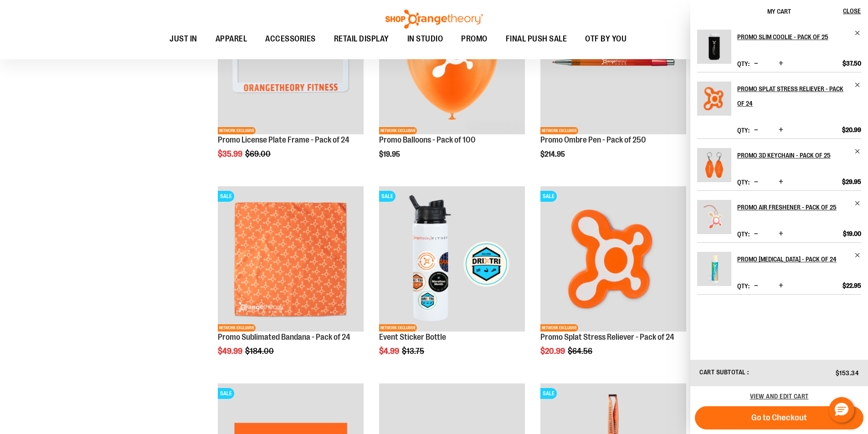 This screenshot has width=868, height=434. Describe the element at coordinates (290, 39) in the screenshot. I see `span: ACCESSORIES` at that location.